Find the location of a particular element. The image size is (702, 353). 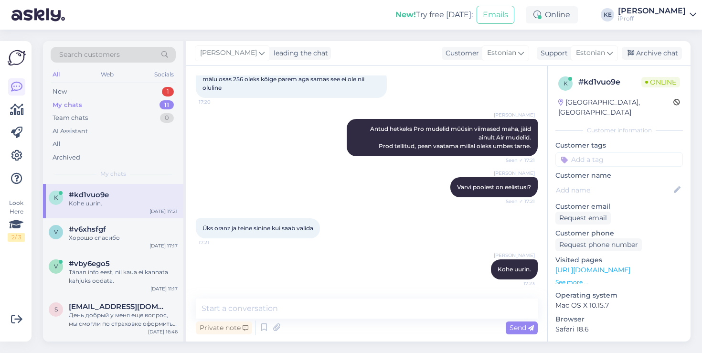

button: Emails is located at coordinates (495, 15).